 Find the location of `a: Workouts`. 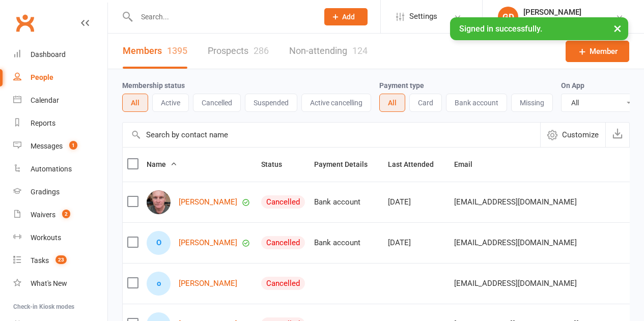

a: Workouts is located at coordinates (60, 238).